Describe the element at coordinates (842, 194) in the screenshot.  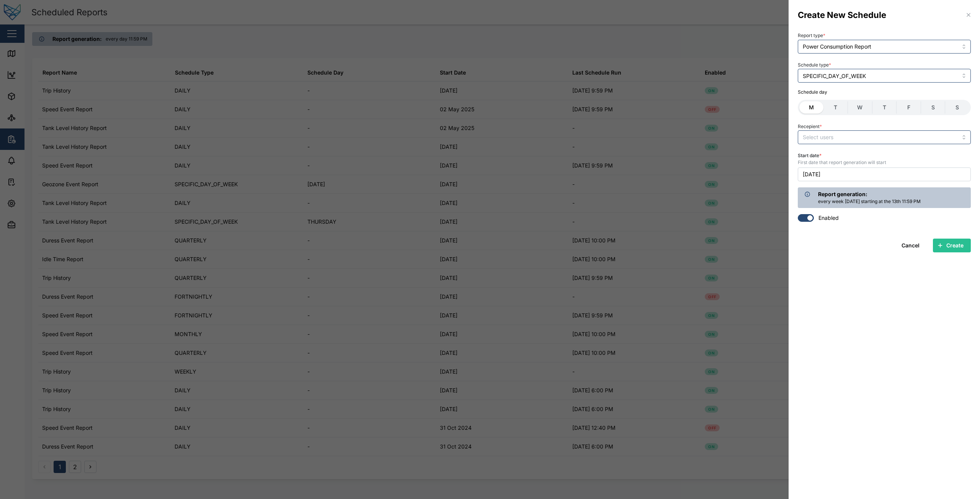
I see `div: Report generation:` at that location.